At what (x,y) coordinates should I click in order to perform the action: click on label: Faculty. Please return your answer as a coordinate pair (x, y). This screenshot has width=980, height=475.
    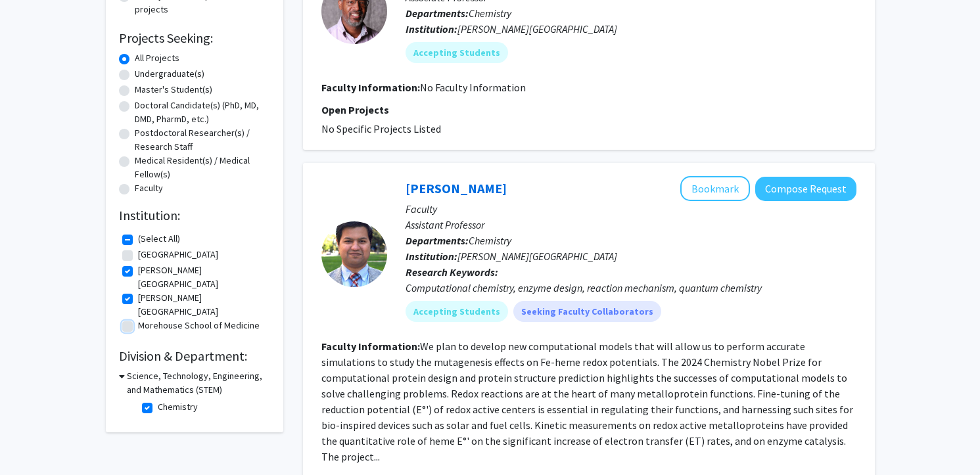
    Looking at the image, I should click on (149, 188).